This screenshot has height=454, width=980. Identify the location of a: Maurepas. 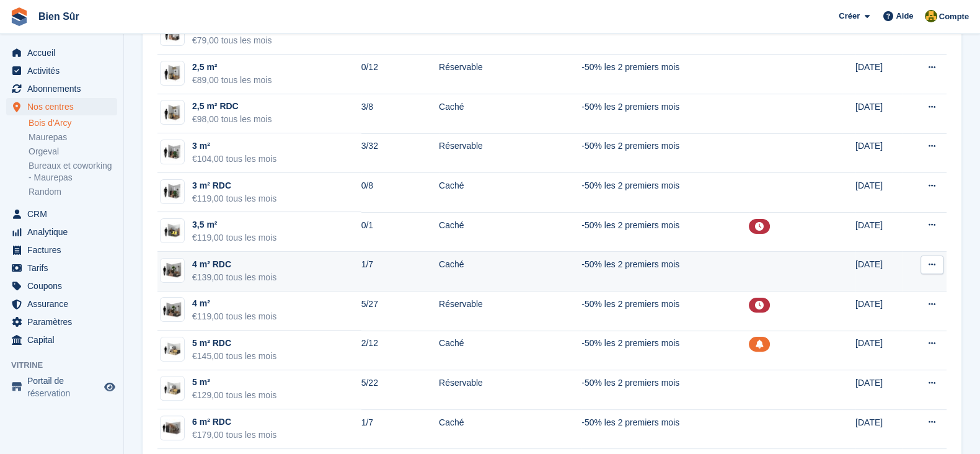
(72, 137).